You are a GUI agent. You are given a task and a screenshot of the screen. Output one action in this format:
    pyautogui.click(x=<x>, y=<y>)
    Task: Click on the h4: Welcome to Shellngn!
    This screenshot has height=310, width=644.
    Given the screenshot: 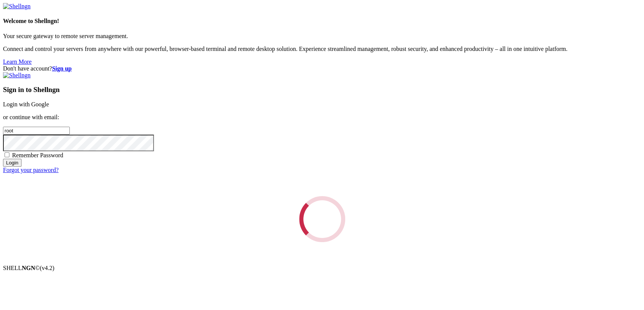 What is the action you would take?
    pyautogui.click(x=322, y=21)
    